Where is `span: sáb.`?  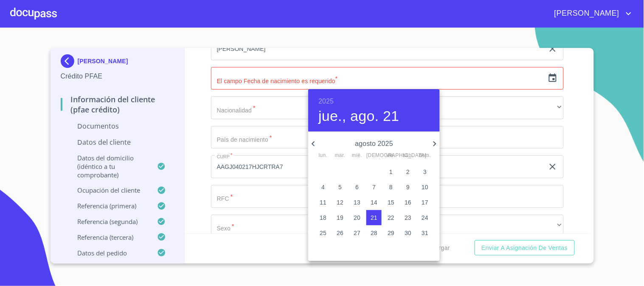 span: sáb. is located at coordinates (408, 156).